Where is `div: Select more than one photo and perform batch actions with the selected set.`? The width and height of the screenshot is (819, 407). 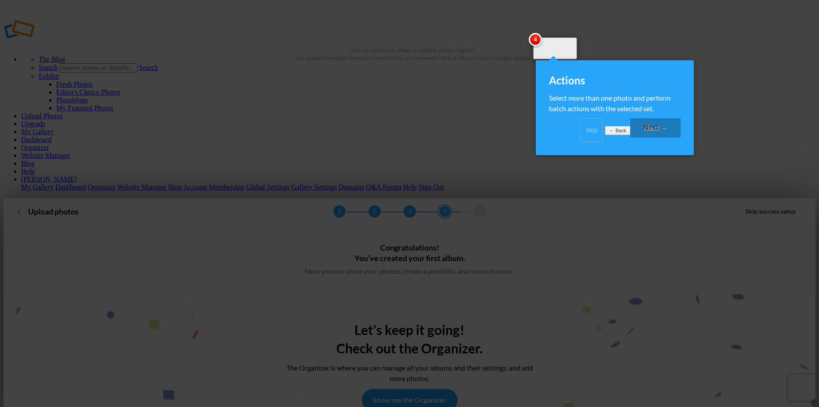 div: Select more than one photo and perform batch actions with the selected set. is located at coordinates (615, 103).